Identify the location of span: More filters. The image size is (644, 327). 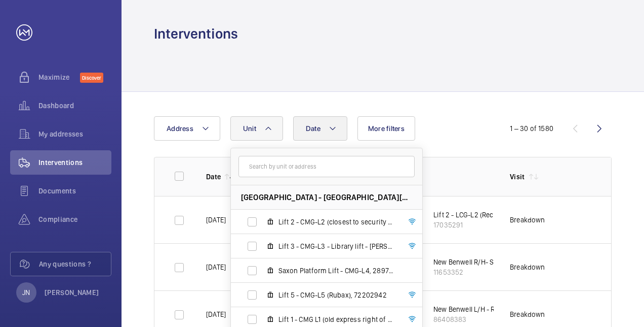
(387, 128).